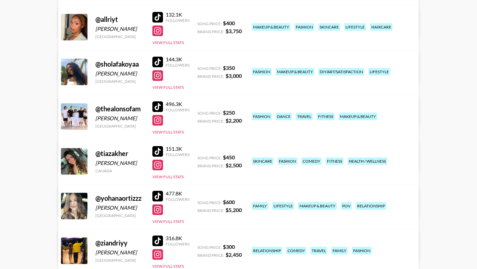 Image resolution: width=477 pixels, height=269 pixels. I want to click on div: 477.8K, so click(178, 194).